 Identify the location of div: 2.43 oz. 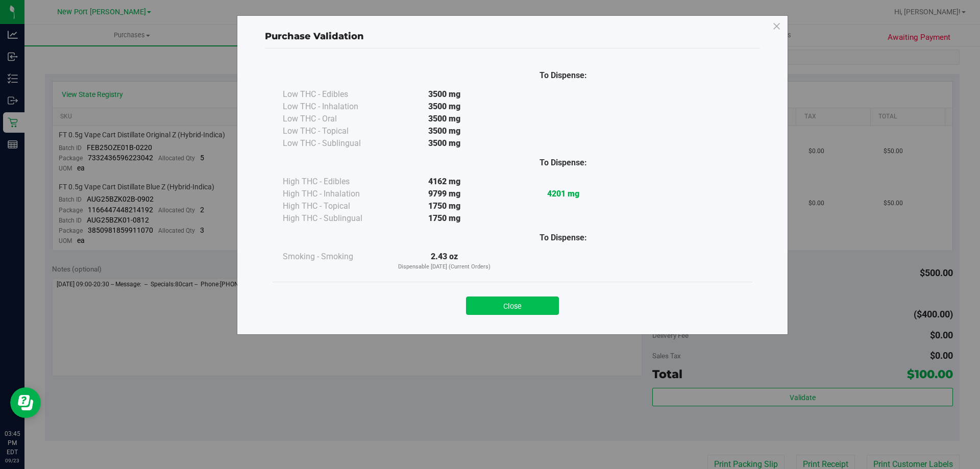
(444, 261).